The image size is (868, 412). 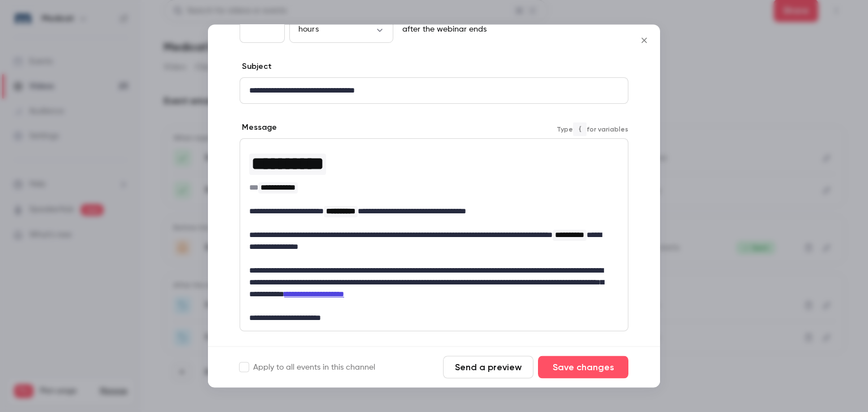 I want to click on label: Subject, so click(x=256, y=68).